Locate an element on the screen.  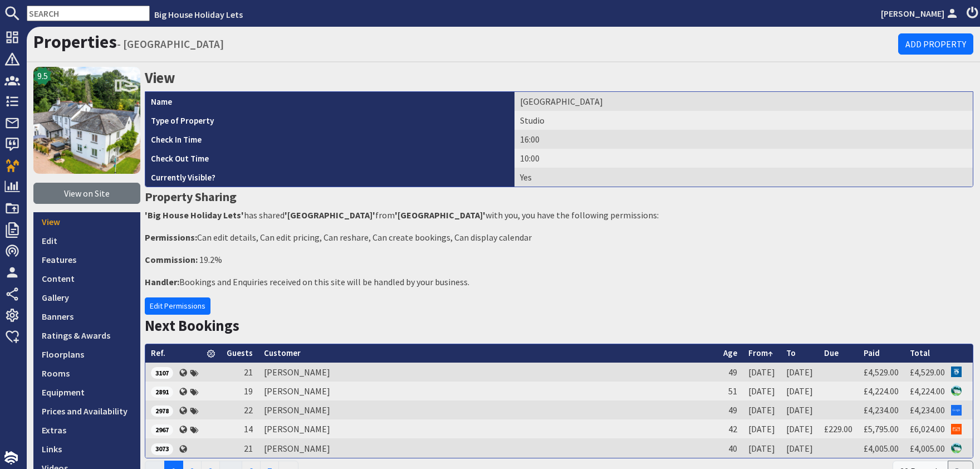
img: staytech_i_w-64f4e8e9ee0a9c174fd5317b4b171b261742d2d393467e5bdba4413f4f884c10.svg is located at coordinates (11, 458).